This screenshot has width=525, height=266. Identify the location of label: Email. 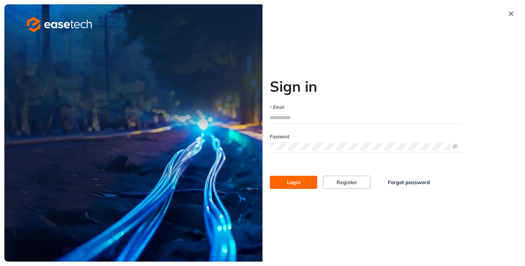
(277, 108).